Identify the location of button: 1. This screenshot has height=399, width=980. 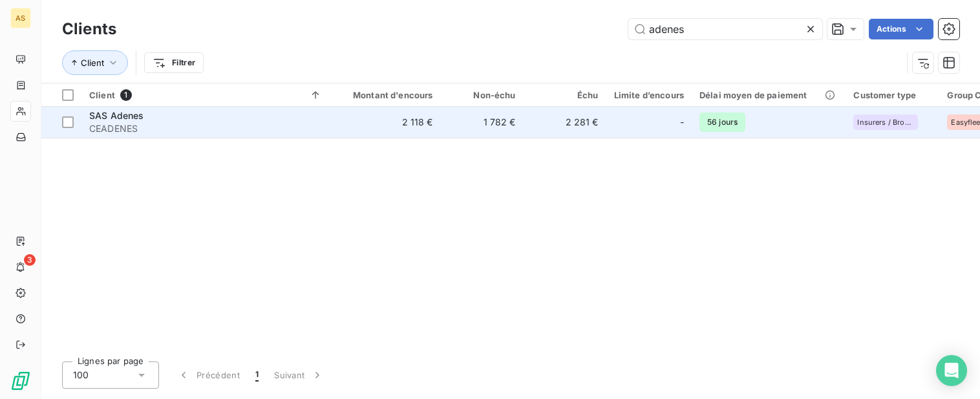
(256, 375).